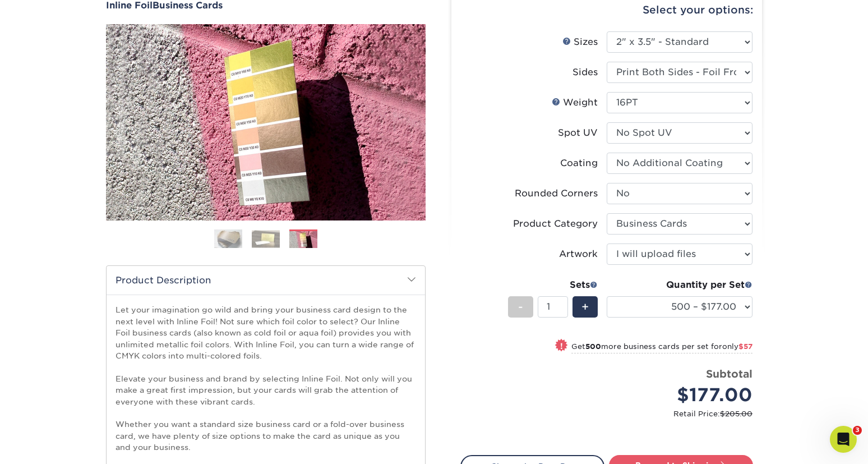 The width and height of the screenshot is (868, 464). Describe the element at coordinates (553, 285) in the screenshot. I see `div: Sets` at that location.